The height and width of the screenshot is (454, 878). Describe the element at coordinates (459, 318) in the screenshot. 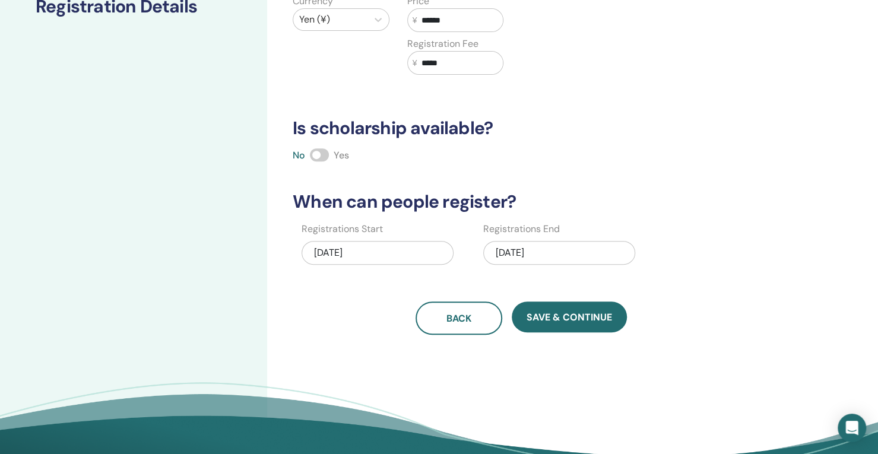

I see `span: Back` at that location.